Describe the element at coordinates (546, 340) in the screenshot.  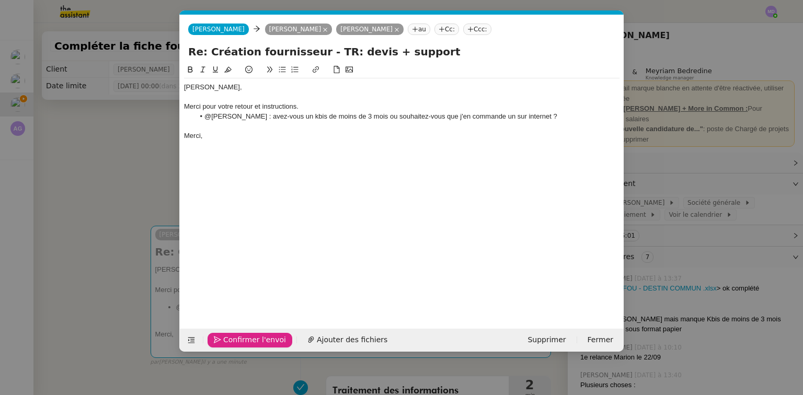
I see `button: Supprimer` at that location.